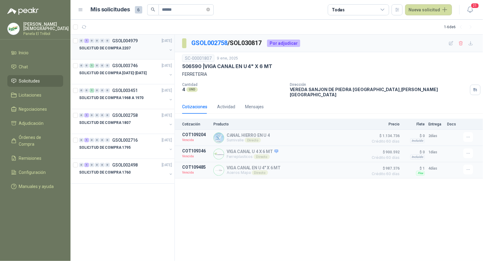  I want to click on p: GSOL002758, so click(125, 115).